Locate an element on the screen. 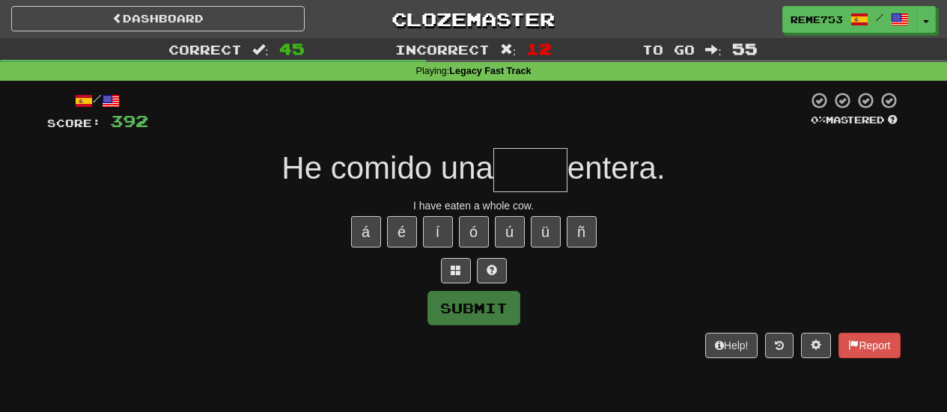 This screenshot has height=412, width=947. strong: Legacy Fast Track is located at coordinates (490, 71).